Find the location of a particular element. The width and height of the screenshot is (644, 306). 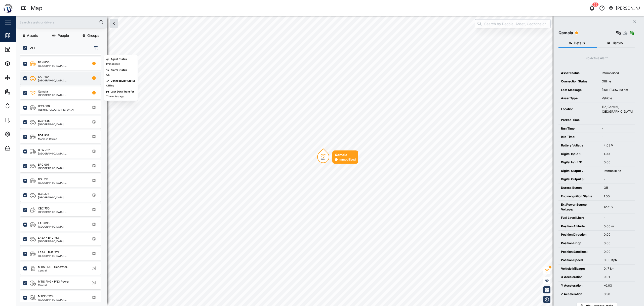

div: Idle Time: is located at coordinates (579, 136).